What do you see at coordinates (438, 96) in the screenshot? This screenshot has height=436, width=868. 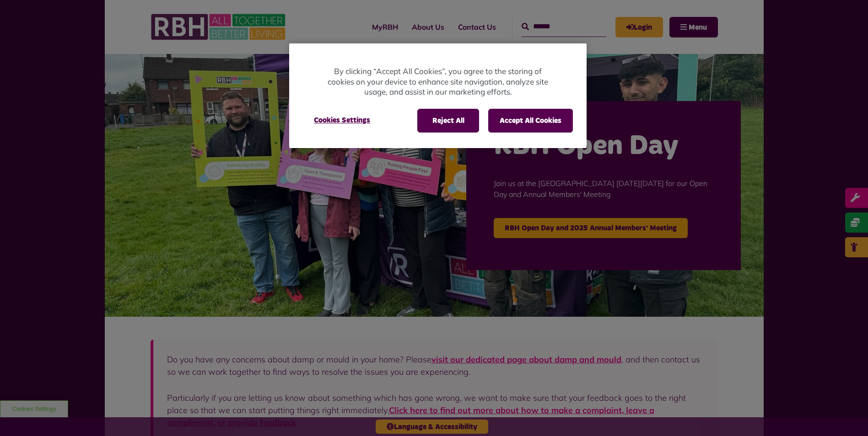 I see `div: Cookie banner` at bounding box center [438, 96].